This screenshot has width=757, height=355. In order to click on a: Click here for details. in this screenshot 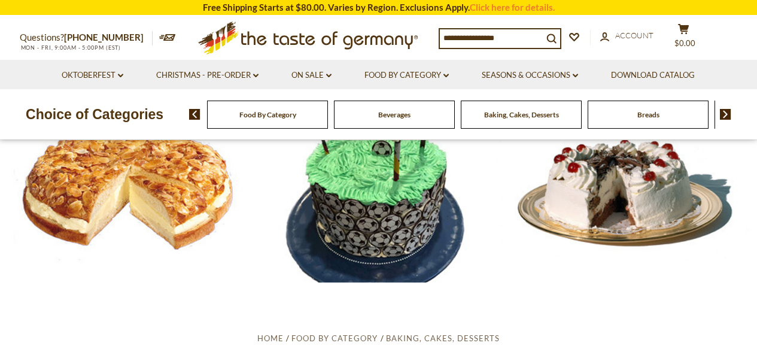, I will do `click(512, 7)`.